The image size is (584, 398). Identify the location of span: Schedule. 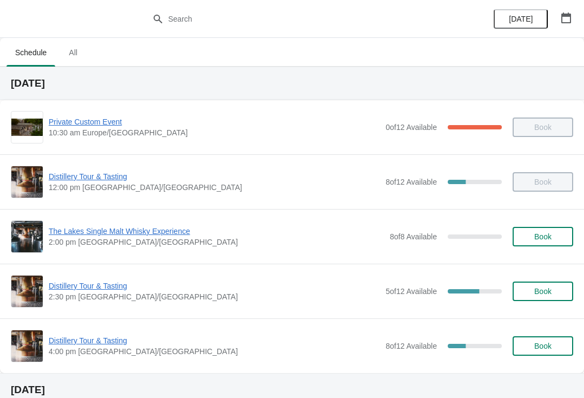
(31, 52).